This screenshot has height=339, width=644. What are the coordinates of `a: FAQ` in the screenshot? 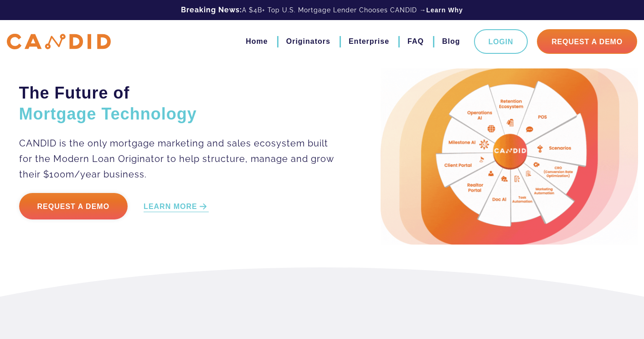 It's located at (415, 42).